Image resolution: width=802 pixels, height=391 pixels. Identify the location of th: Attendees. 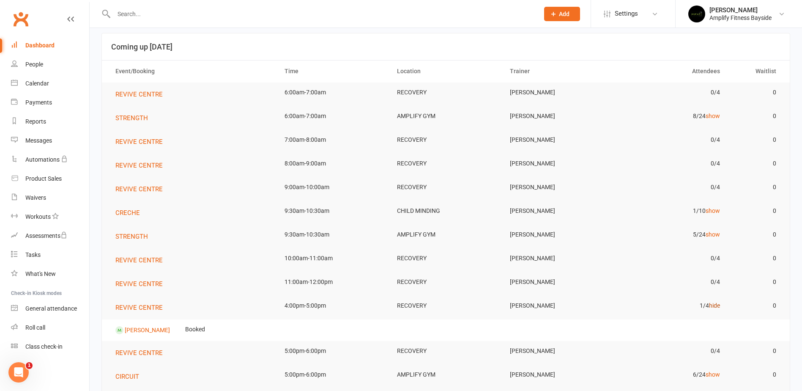
(671, 71).